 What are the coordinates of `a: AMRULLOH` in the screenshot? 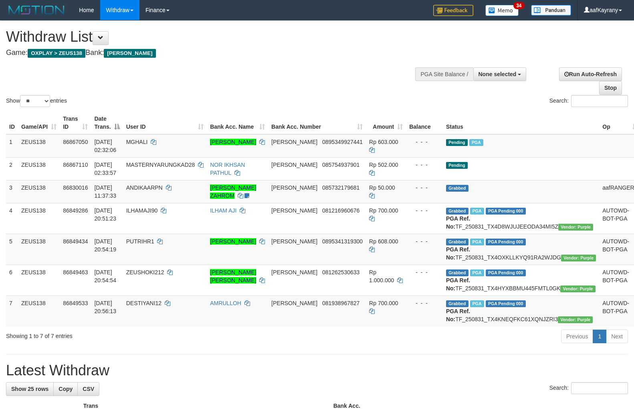 It's located at (226, 303).